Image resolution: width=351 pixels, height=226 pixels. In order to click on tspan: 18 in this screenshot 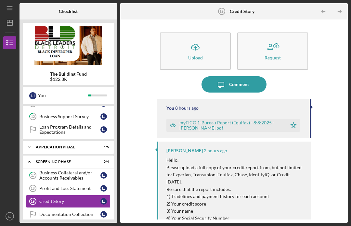, I will do `click(32, 188)`.